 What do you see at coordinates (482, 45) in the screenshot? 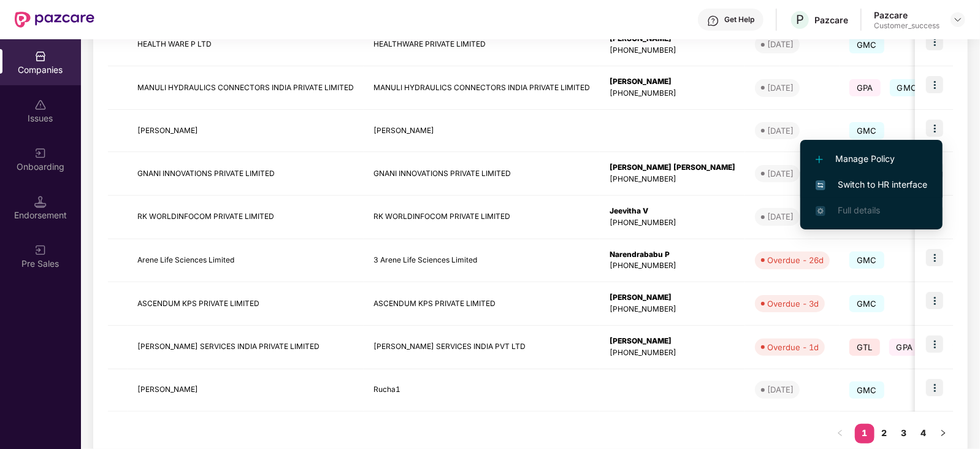
I see `td: HEALTHWARE PRIVATE LIMITED` at bounding box center [482, 45].